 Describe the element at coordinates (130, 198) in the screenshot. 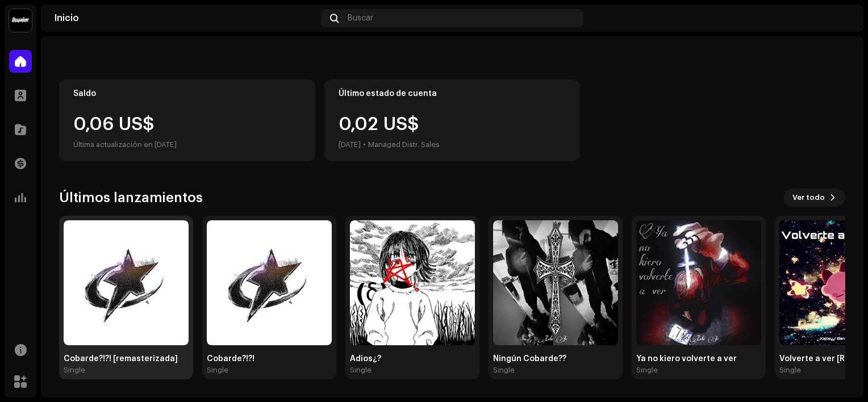

I see `h3: Últimos lanzamientos` at that location.